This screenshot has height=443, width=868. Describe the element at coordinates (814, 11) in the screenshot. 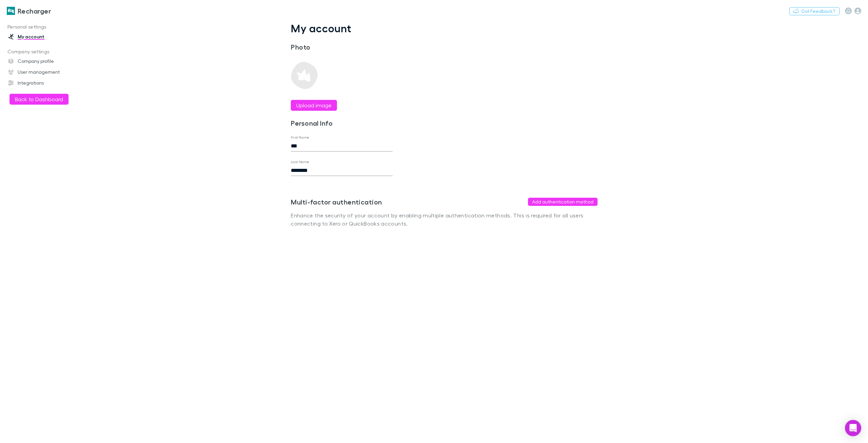

I see `button: Got Feedback?` at that location.